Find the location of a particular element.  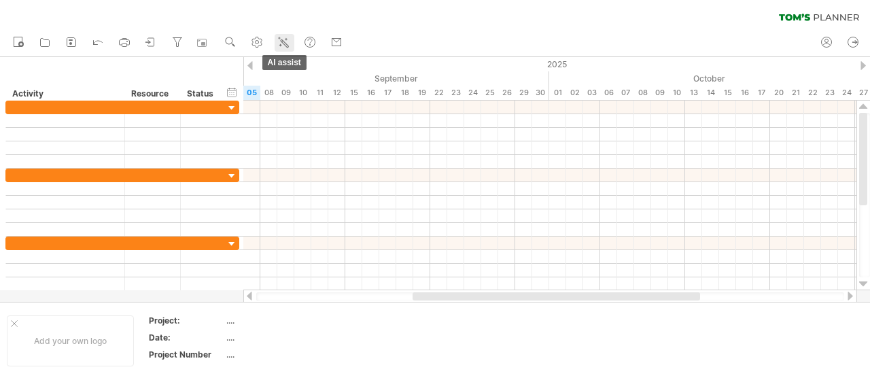

div: Thursday, 2 October 2025 is located at coordinates (574, 92).